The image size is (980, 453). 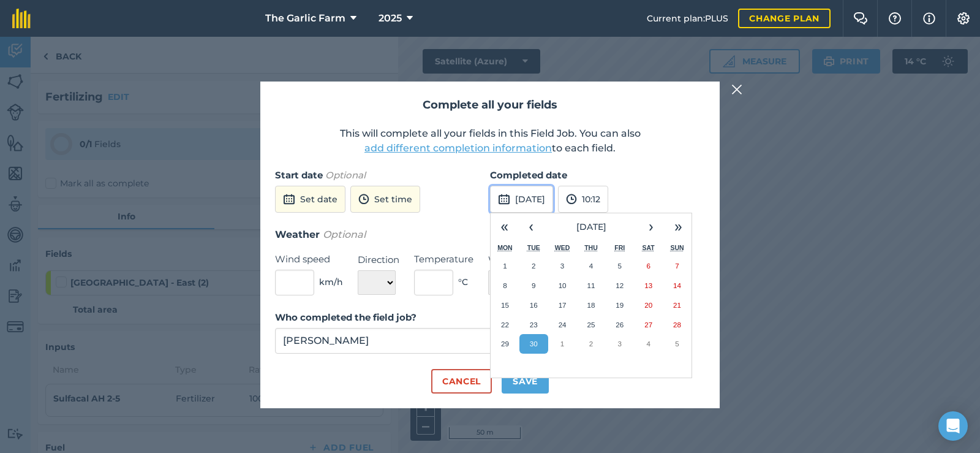 What do you see at coordinates (677, 266) in the screenshot?
I see `button: 7 September 2025` at bounding box center [677, 266].